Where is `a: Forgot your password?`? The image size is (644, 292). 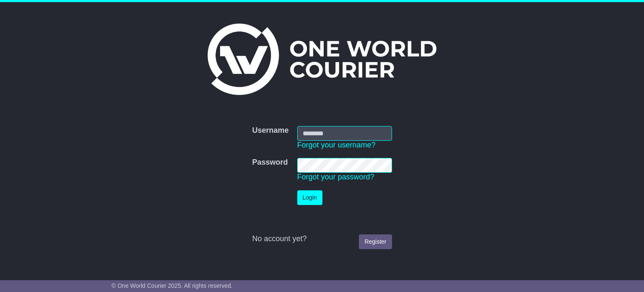
a: Forgot your password? is located at coordinates (336, 177).